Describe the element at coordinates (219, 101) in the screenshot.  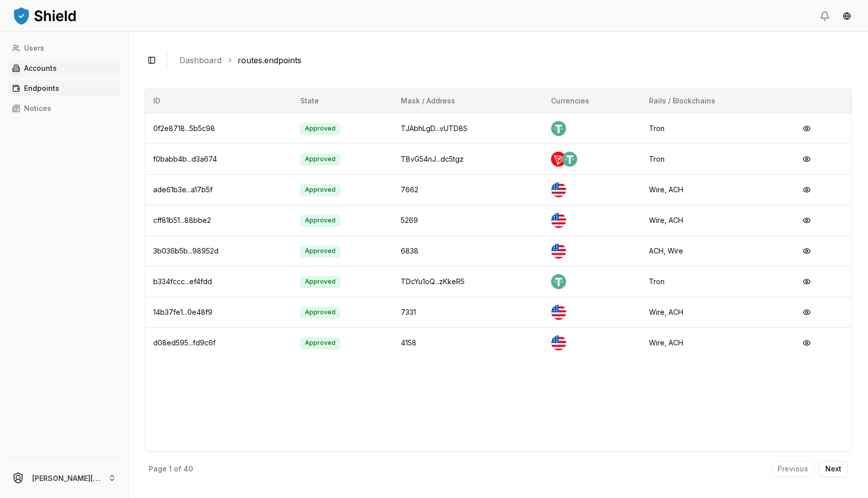
I see `th: ID` at that location.